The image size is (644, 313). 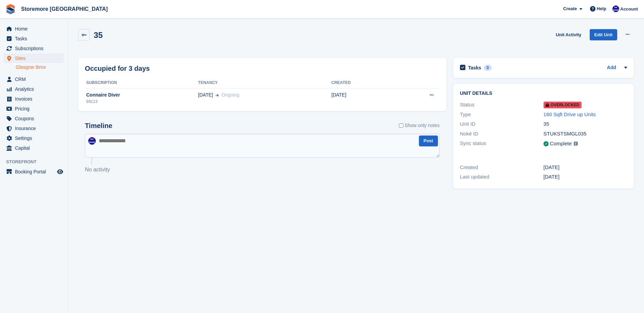 I want to click on span: Pricing, so click(x=36, y=109).